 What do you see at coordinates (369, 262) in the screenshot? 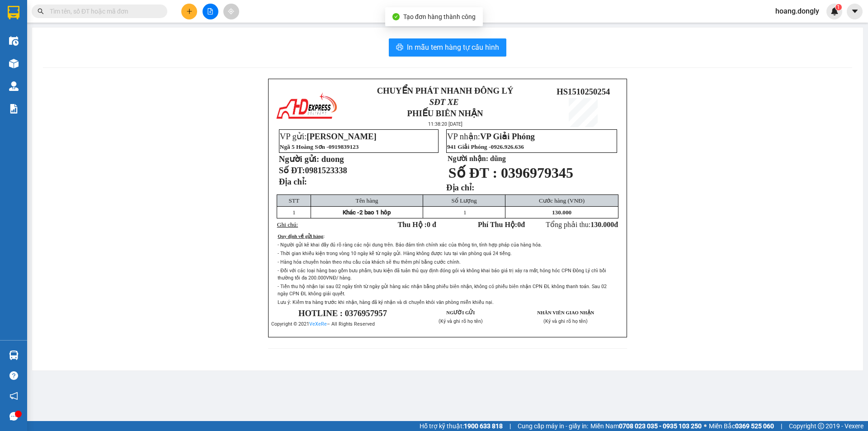
I see `span: - Hàng hóa chuyển hoàn theo nhu cầu của khách sẽ thu thêm phí bằng cước chính.` at bounding box center [369, 262].